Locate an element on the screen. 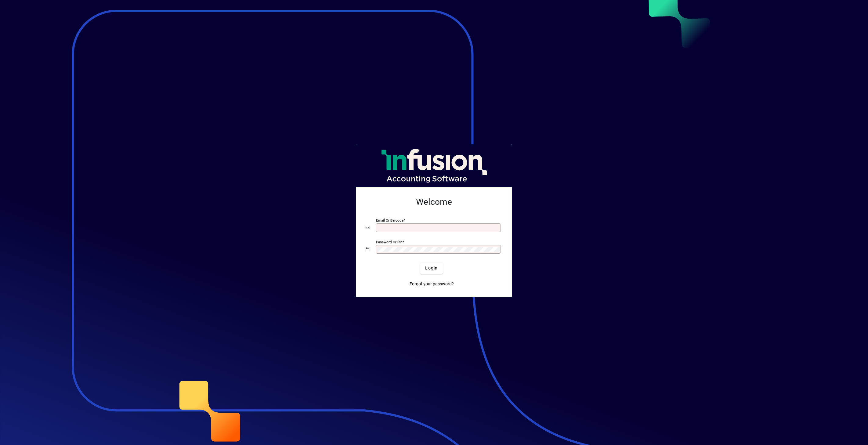 This screenshot has height=445, width=868. mat-label: Email or Barcode is located at coordinates (390, 220).